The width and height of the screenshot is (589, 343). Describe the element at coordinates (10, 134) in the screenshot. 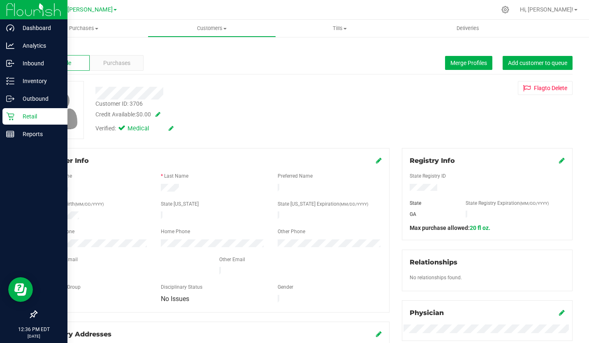

I see `inline-svg: Reports` at that location.